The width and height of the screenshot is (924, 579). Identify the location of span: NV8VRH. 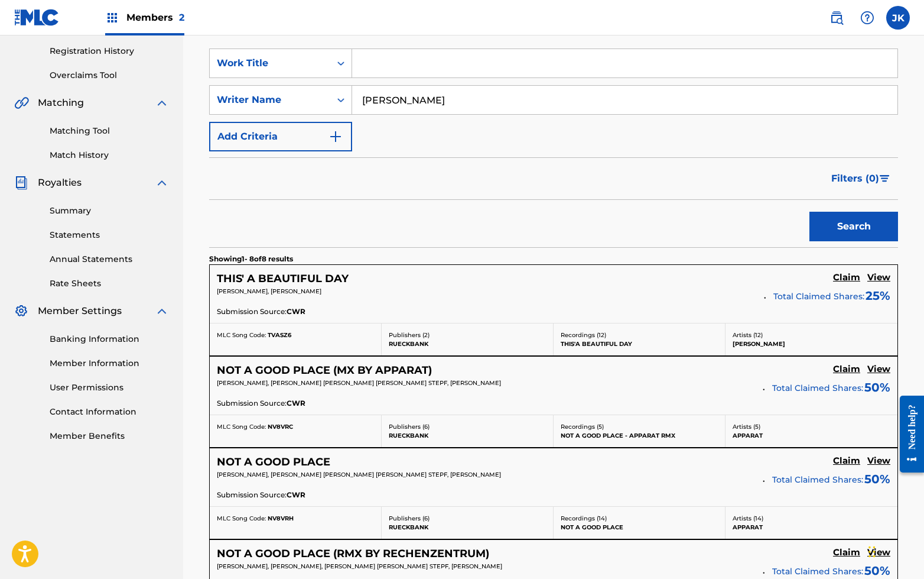
(280, 518).